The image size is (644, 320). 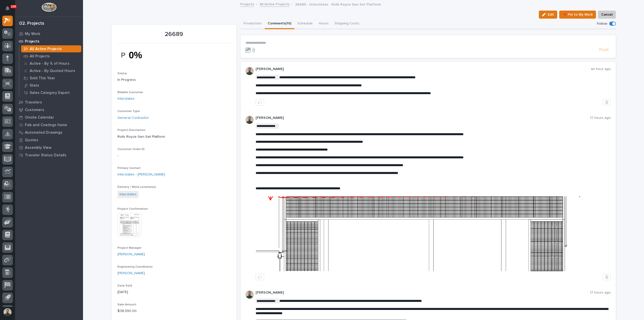 What do you see at coordinates (40, 56) in the screenshot?
I see `p: All Projects` at bounding box center [40, 56].